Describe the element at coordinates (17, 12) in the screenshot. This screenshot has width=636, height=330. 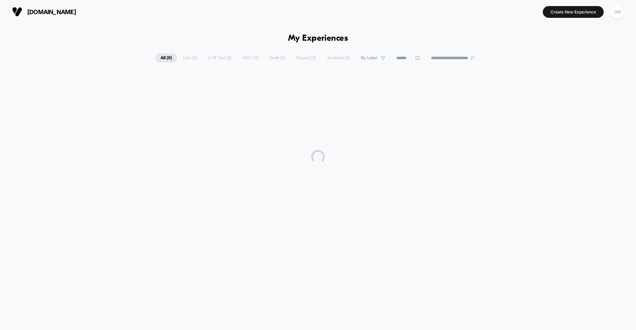
I see `img: Visually logo` at that location.